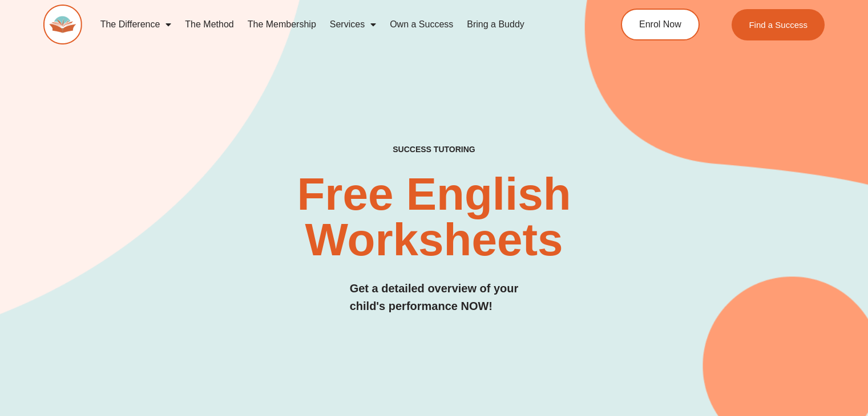 The height and width of the screenshot is (416, 868). What do you see at coordinates (778, 24) in the screenshot?
I see `a: Find a Success` at bounding box center [778, 24].